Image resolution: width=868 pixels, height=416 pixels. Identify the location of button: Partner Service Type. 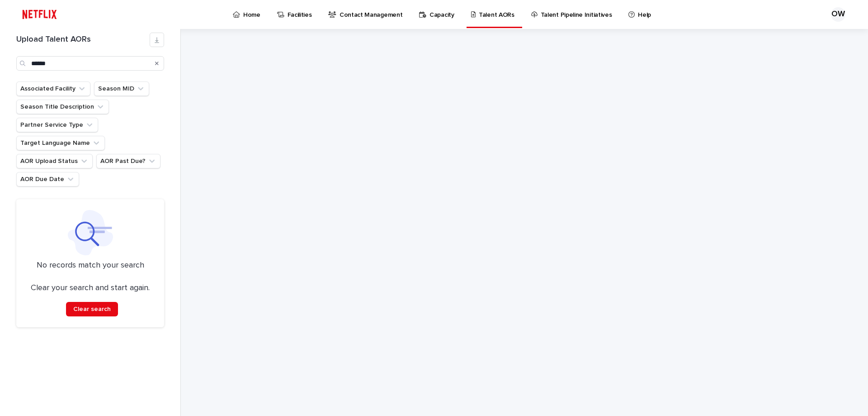
(57, 125).